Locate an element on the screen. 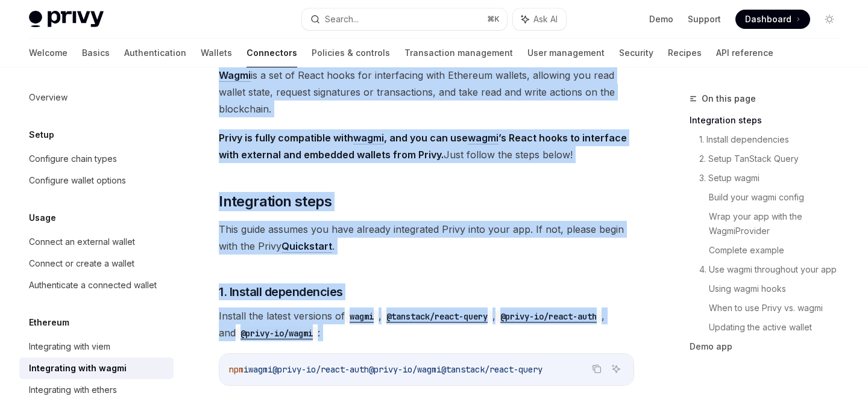  span: Install the latest versions of , , , and : is located at coordinates (426, 324).